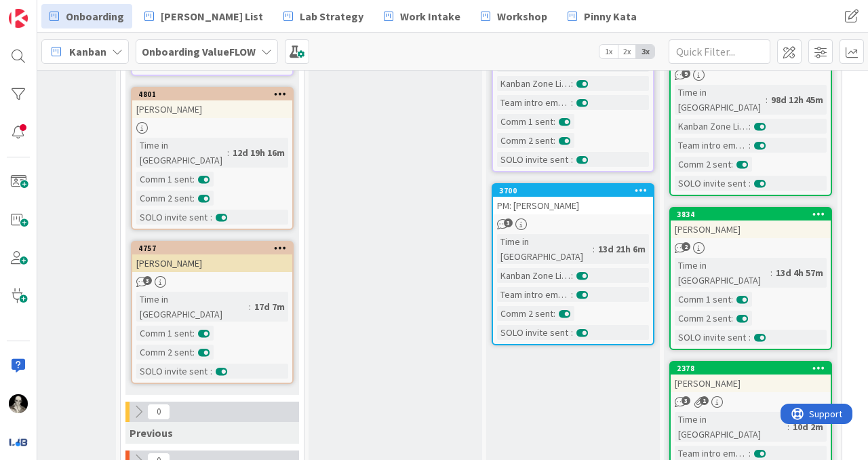 The width and height of the screenshot is (868, 460). Describe the element at coordinates (799, 273) in the screenshot. I see `div: 13d 4h 57m` at that location.